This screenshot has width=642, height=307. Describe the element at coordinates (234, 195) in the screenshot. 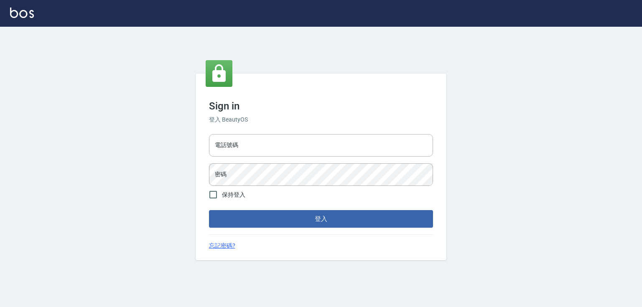

I see `span: 保持登入` at that location.